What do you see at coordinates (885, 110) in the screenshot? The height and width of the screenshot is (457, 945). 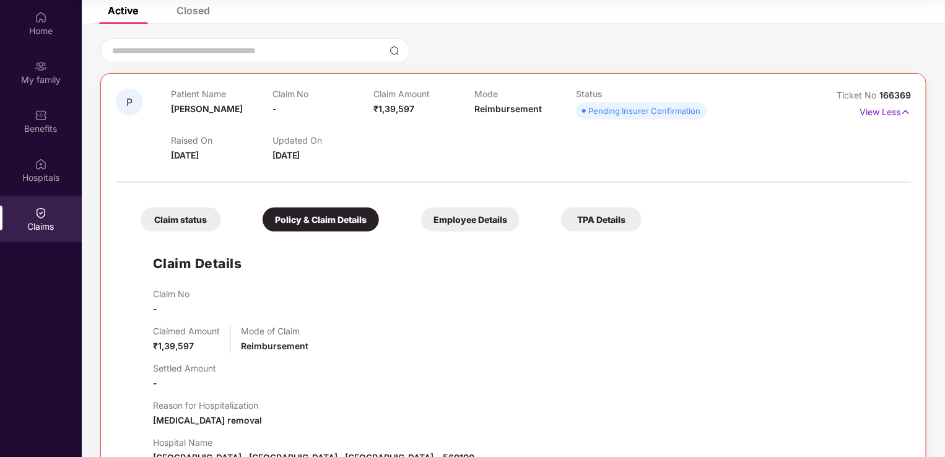 I see `p: View Less` at bounding box center [885, 110].